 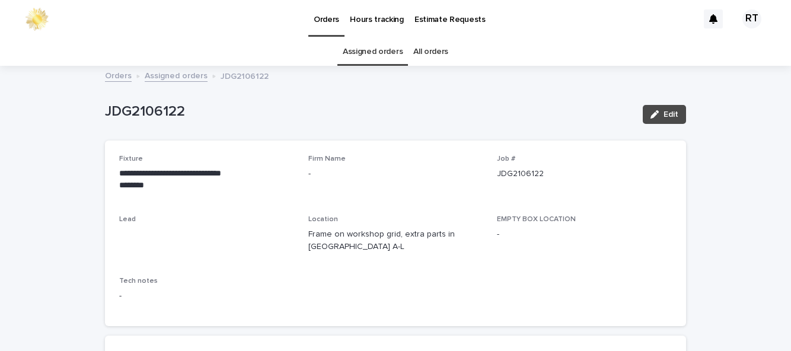 I want to click on a: Orders, so click(x=118, y=75).